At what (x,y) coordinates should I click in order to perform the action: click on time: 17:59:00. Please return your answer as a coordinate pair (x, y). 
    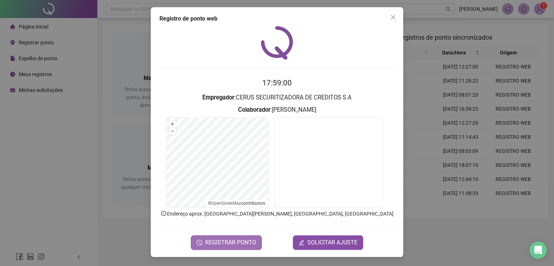
    Looking at the image, I should click on (277, 83).